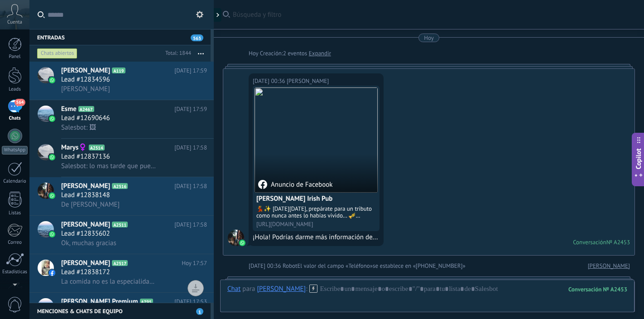 This screenshot has width=644, height=319. Describe the element at coordinates (85, 234) in the screenshot. I see `span: Lead #12835602` at that location.